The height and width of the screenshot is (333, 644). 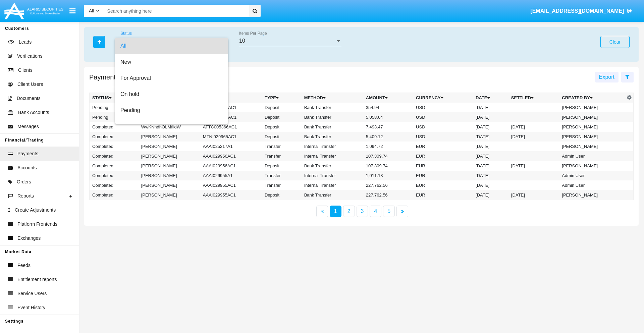 What do you see at coordinates (172, 78) in the screenshot?
I see `span: For Approval` at bounding box center [172, 78].